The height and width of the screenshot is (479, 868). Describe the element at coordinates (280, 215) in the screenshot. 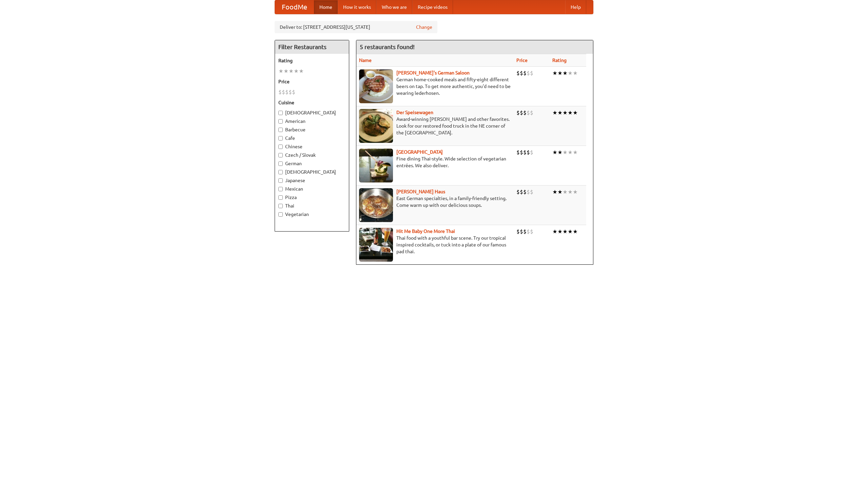

I see `input: Vegetarian` at that location.